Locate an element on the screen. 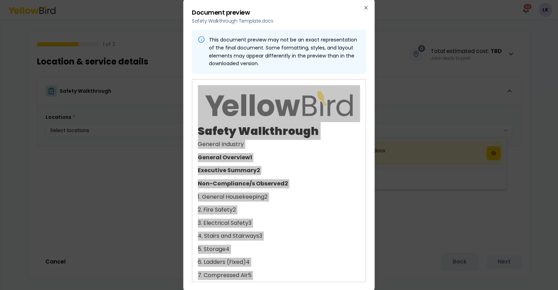 Image resolution: width=558 pixels, height=290 pixels. strong: 1 is located at coordinates (251, 157).